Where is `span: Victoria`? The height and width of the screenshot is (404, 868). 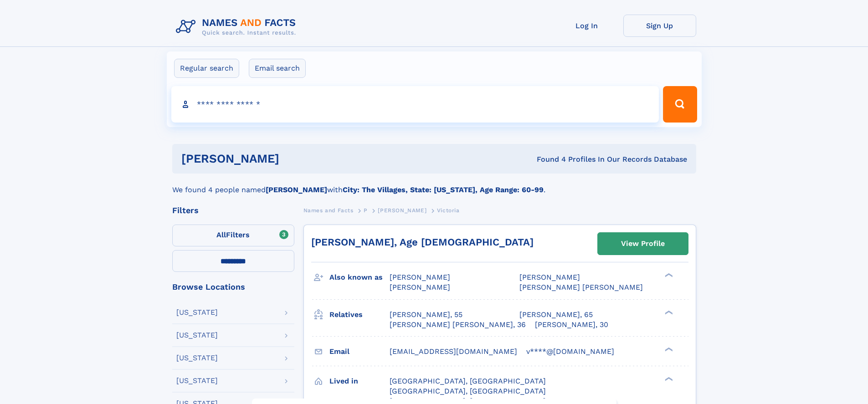 span: Victoria is located at coordinates (448, 211).